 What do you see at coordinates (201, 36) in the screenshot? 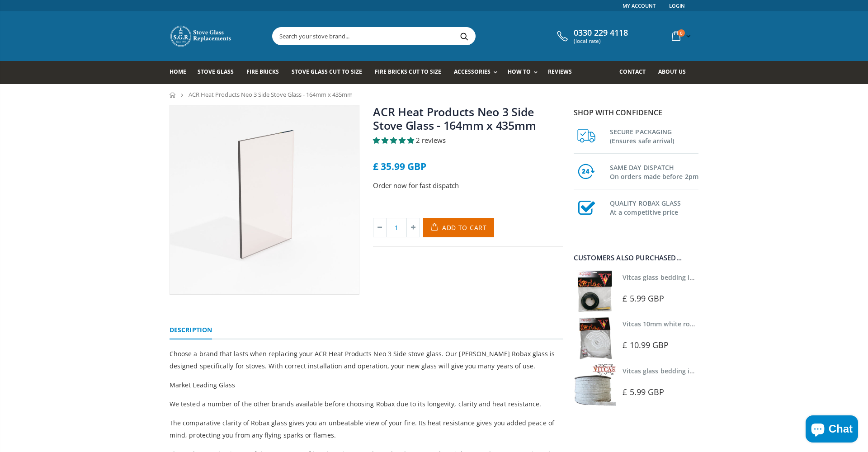
I see `img: Stove Glass Replacement` at bounding box center [201, 36].